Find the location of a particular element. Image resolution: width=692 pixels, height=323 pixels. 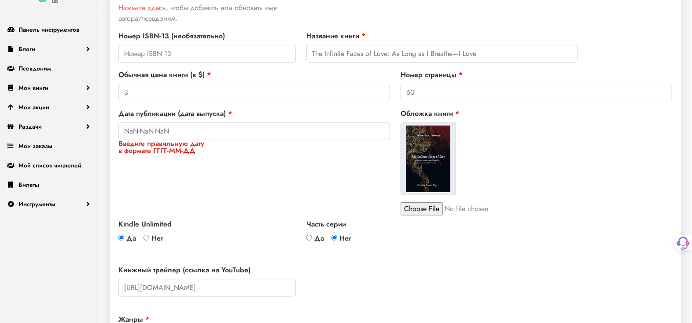

font: Мои заказы is located at coordinates (35, 146).